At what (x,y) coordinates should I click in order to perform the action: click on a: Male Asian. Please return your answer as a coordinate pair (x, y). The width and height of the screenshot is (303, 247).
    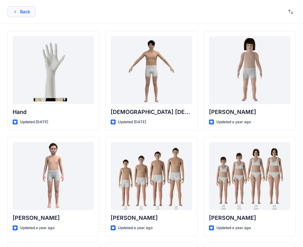
    Looking at the image, I should click on (151, 70).